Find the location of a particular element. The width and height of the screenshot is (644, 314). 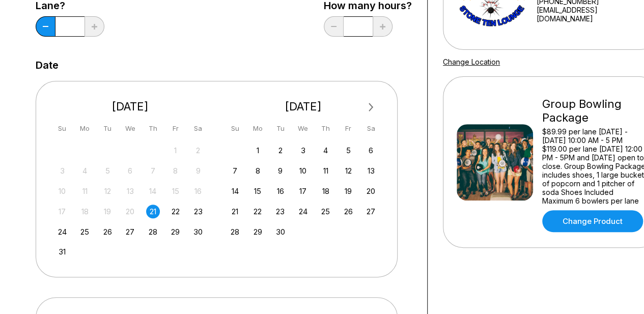

div: Choose Thursday, September 4th, 2025 is located at coordinates (326, 150).